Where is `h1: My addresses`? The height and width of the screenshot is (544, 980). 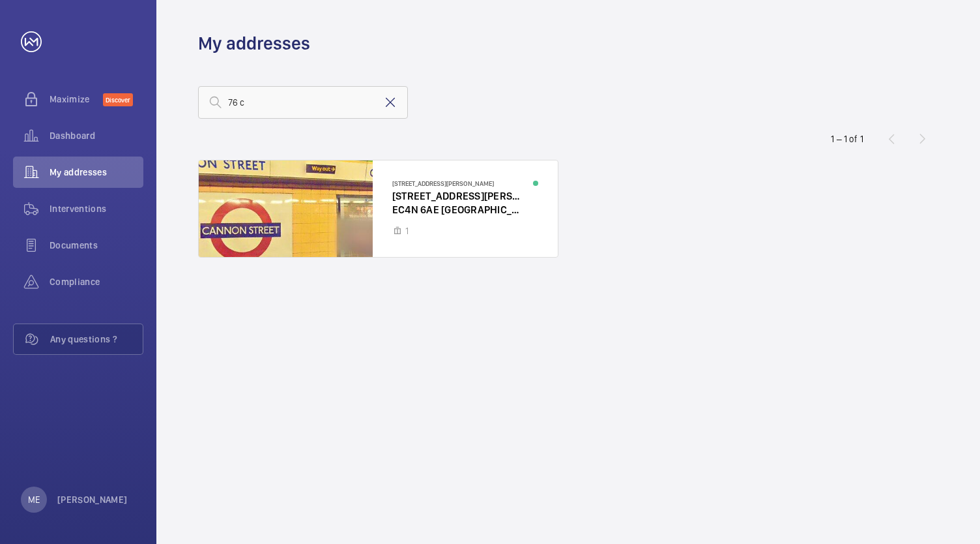 h1: My addresses is located at coordinates (254, 43).